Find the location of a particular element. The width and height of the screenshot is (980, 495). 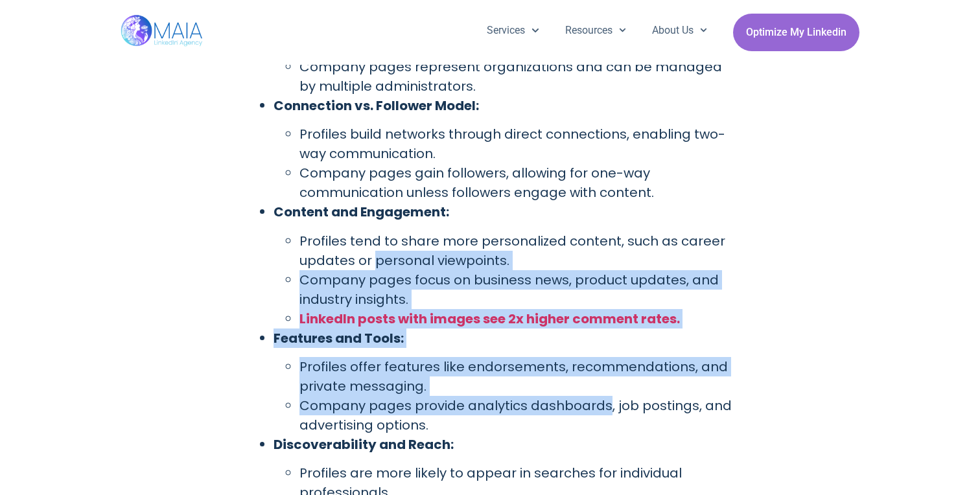

li: Company pages represent organizations and can be managed by multiple administrators. is located at coordinates (516, 76).